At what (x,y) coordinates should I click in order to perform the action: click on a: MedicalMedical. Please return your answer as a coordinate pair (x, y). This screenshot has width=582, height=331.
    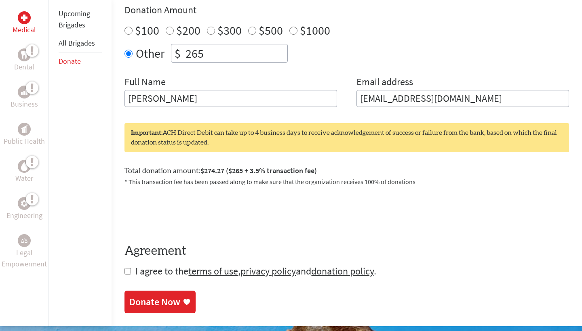
    Looking at the image, I should click on (24, 23).